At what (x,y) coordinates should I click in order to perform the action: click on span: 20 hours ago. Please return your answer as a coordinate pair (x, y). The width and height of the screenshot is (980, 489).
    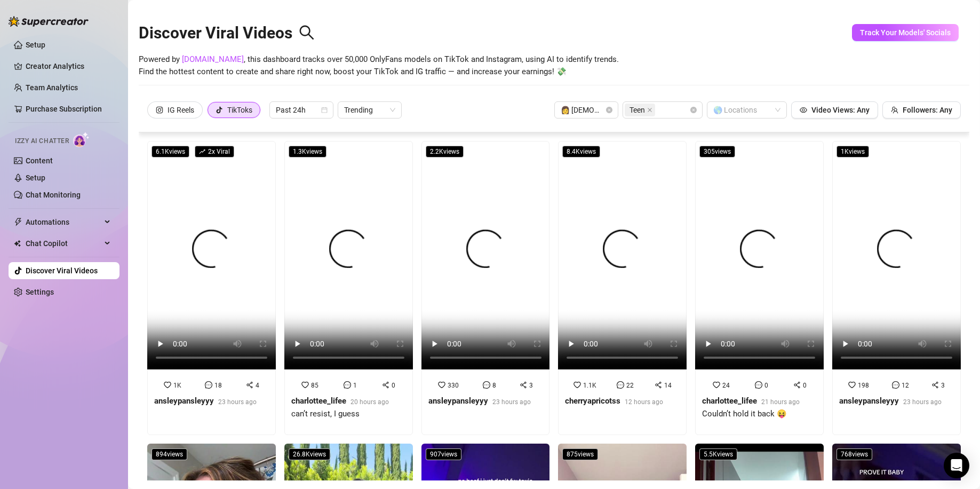
    Looking at the image, I should click on (369, 402).